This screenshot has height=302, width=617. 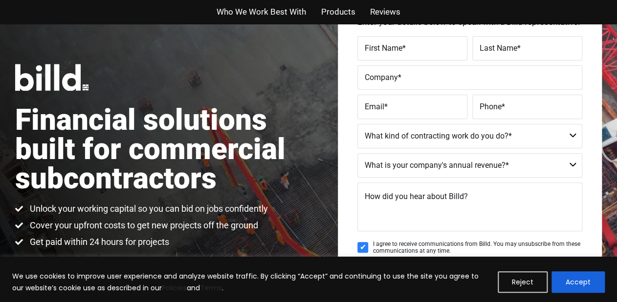 What do you see at coordinates (338, 12) in the screenshot?
I see `a: Products` at bounding box center [338, 12].